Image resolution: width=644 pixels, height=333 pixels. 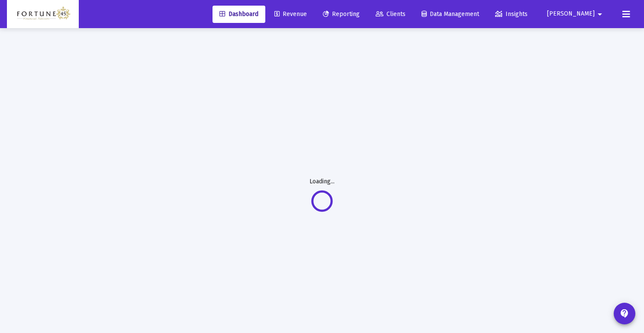 What do you see at coordinates (600, 14) in the screenshot?
I see `mat-icon: arrow_drop_down` at bounding box center [600, 14].